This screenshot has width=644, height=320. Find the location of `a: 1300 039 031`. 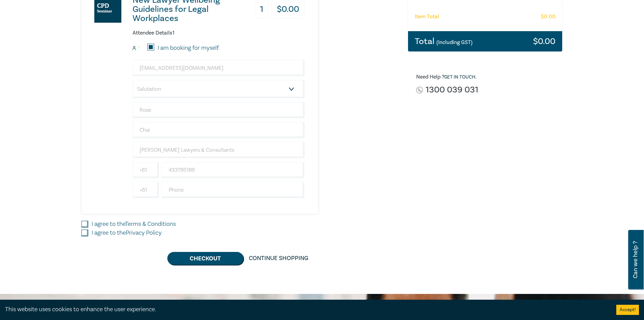

a: 1300 039 031 is located at coordinates (452, 89).